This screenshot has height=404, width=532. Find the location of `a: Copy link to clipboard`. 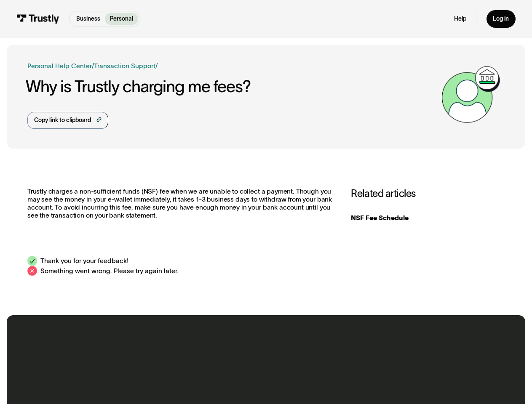

a: Copy link to clipboard is located at coordinates (68, 120).